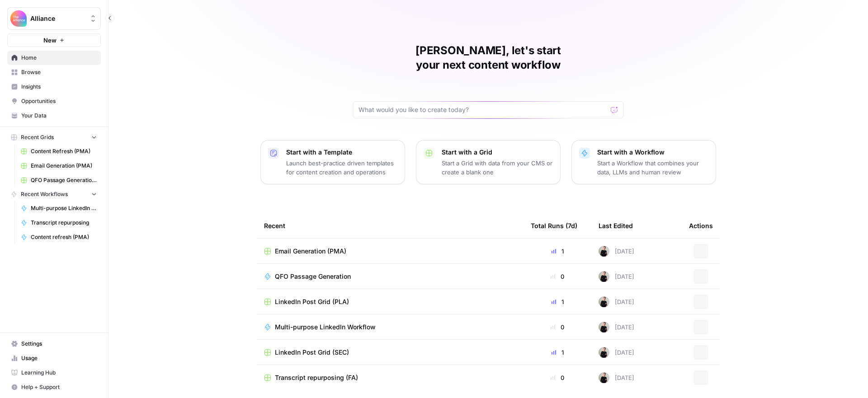 The width and height of the screenshot is (868, 398). I want to click on a: QFO Passage Generation (FA), so click(59, 180).